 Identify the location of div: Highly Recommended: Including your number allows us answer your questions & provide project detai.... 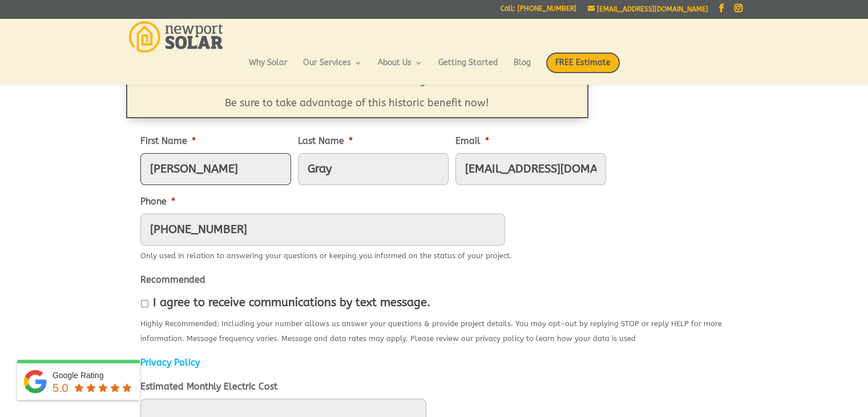
(434, 330).